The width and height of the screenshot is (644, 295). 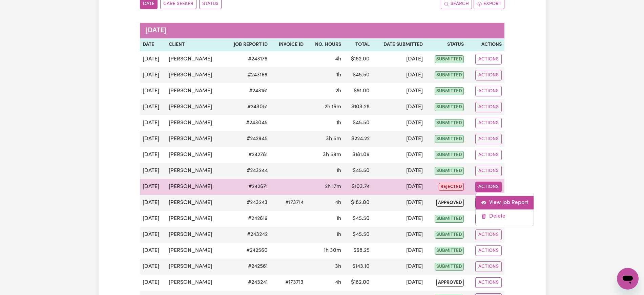 What do you see at coordinates (247, 123) in the screenshot?
I see `td: # 243045` at bounding box center [247, 123].